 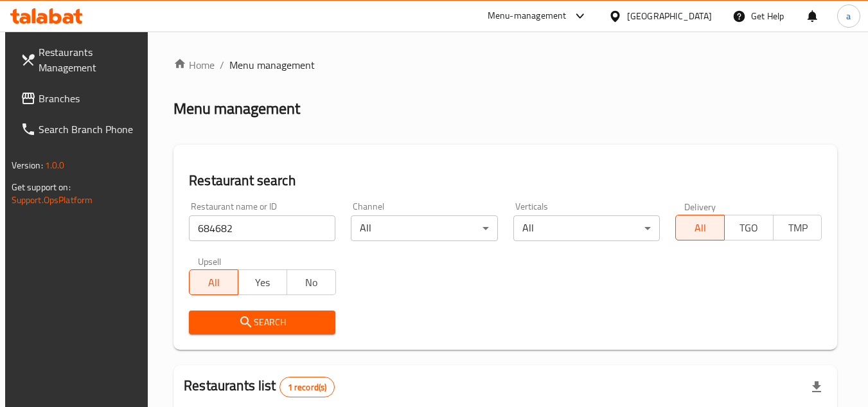 I want to click on button: TGO, so click(x=749, y=228).